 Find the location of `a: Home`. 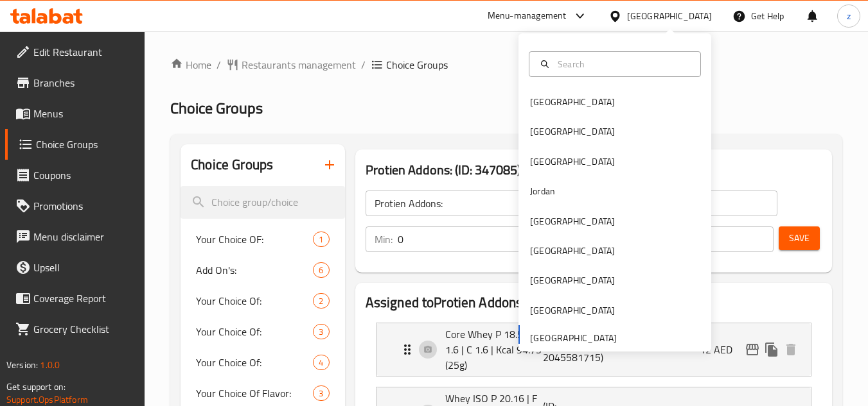

a: Home is located at coordinates (190, 65).